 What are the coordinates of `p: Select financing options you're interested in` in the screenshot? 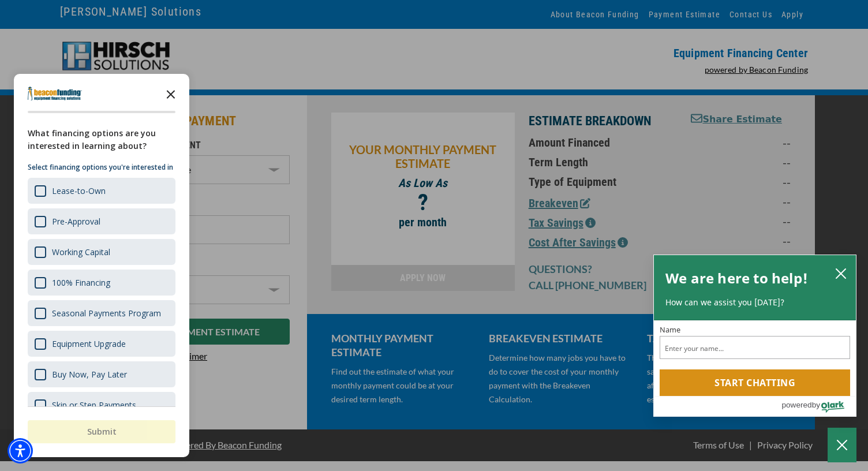 It's located at (101, 167).